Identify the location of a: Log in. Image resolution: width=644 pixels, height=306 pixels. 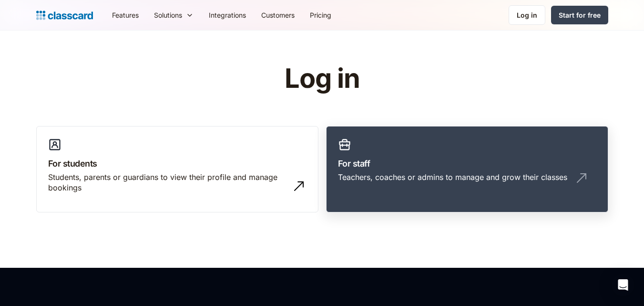
(527, 15).